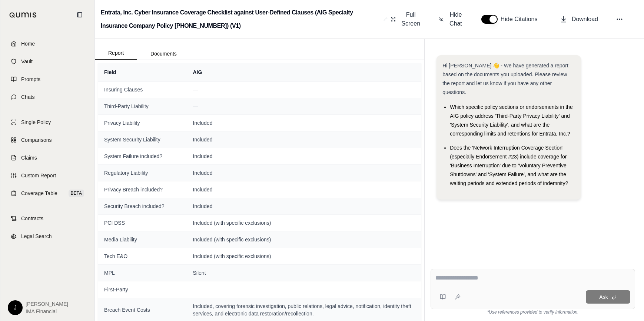 The image size is (644, 321). What do you see at coordinates (142, 90) in the screenshot?
I see `span: Insuring Clauses` at bounding box center [142, 90].